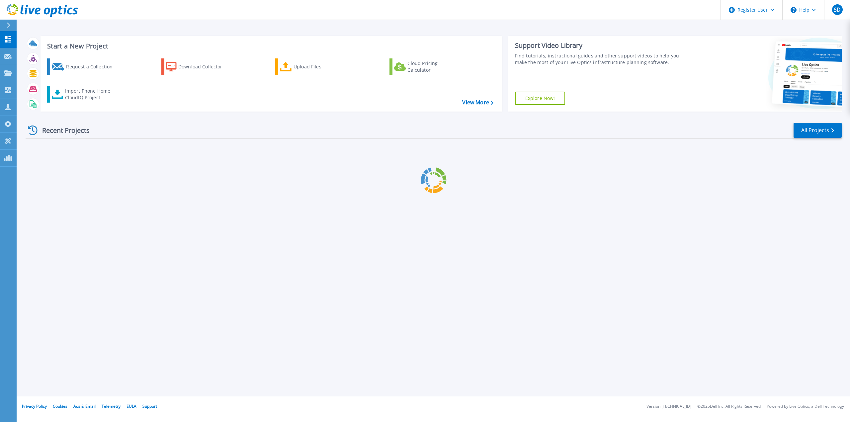  Describe the element at coordinates (84, 406) in the screenshot. I see `a: Ads & Email` at that location.